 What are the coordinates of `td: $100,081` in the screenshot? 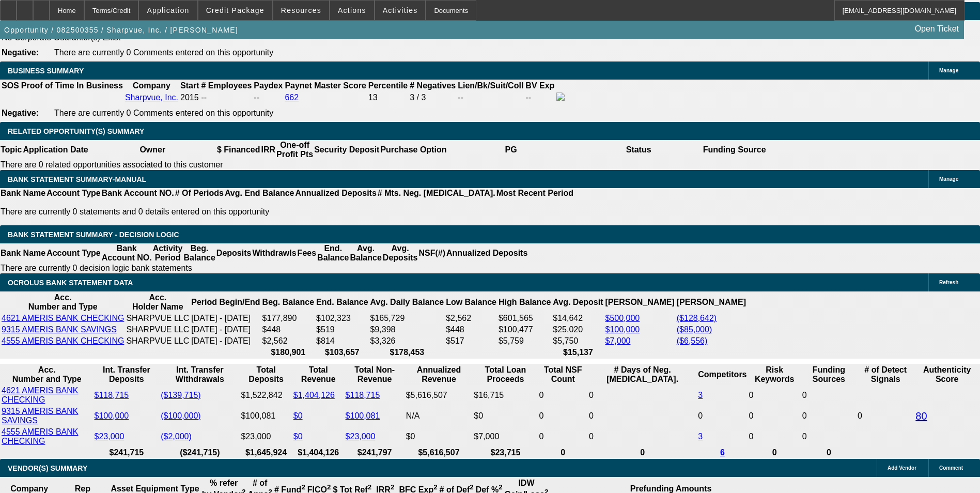 It's located at (265, 416).